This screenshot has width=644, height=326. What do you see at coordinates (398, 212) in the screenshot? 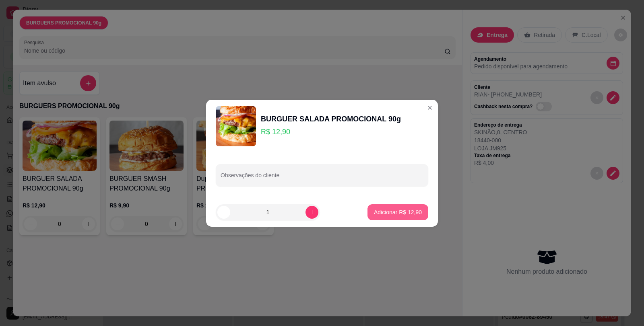
I see `p: Adicionar R$ 12,90` at bounding box center [398, 212].